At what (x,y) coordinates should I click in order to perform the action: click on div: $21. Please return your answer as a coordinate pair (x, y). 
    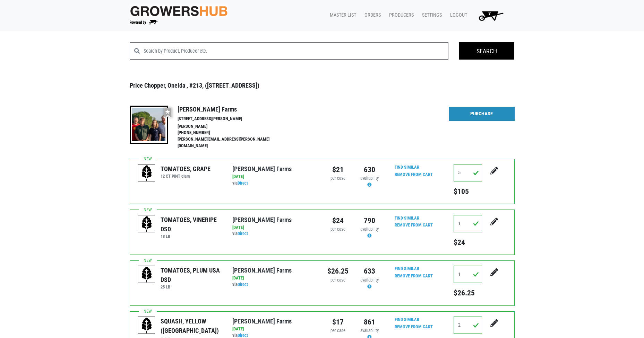
    Looking at the image, I should click on (338, 170).